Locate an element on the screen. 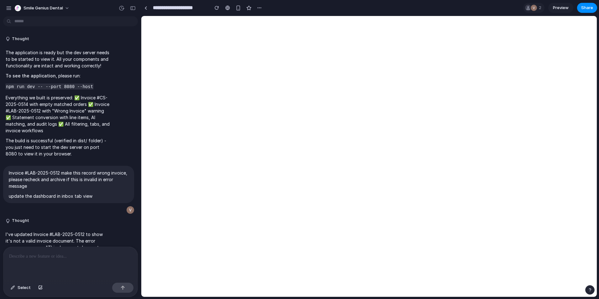 The image size is (599, 299). span: Share is located at coordinates (587, 8).